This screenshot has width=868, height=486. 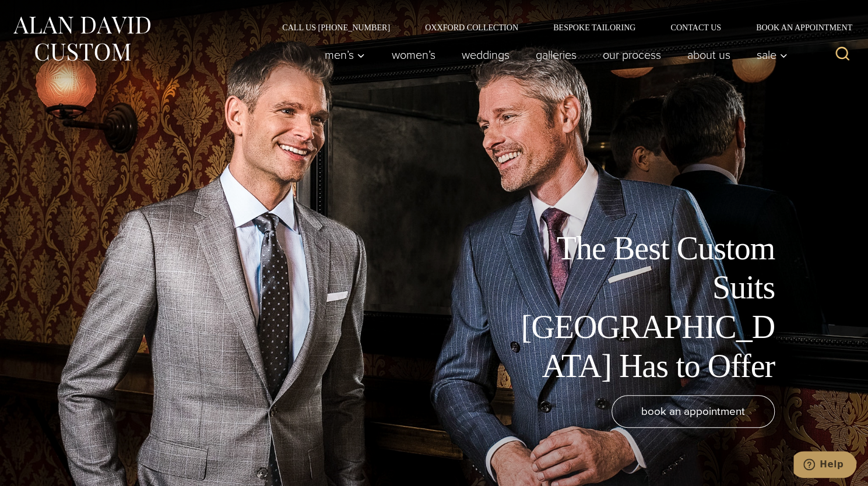 I want to click on a: Book an Appointment, so click(x=798, y=27).